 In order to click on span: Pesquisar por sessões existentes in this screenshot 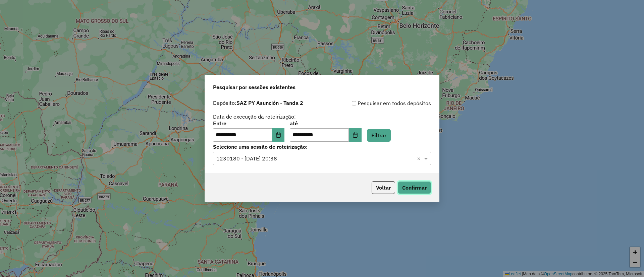, I will do `click(254, 87)`.